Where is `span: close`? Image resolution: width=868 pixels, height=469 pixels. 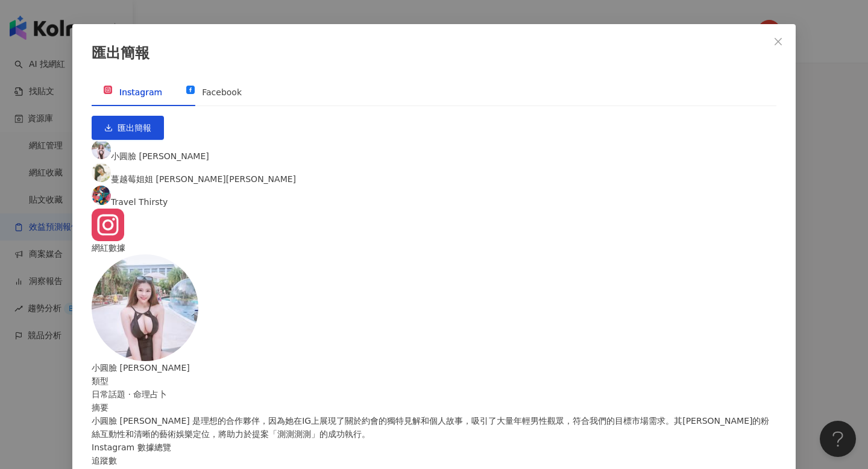
span: close is located at coordinates (779, 41).